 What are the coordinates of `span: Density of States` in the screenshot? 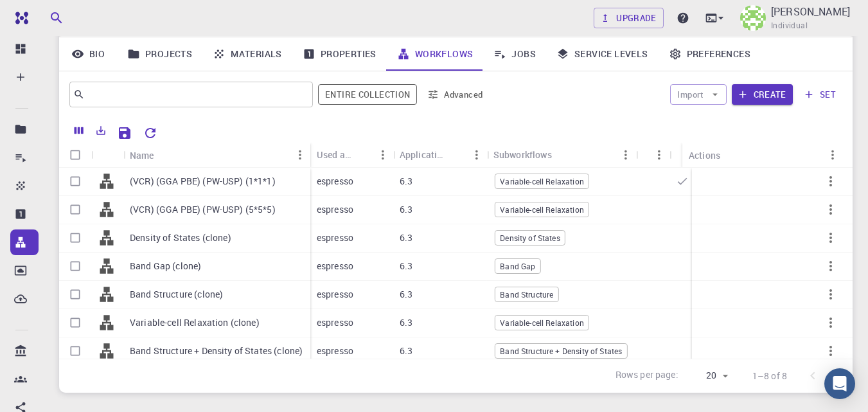 It's located at (530, 238).